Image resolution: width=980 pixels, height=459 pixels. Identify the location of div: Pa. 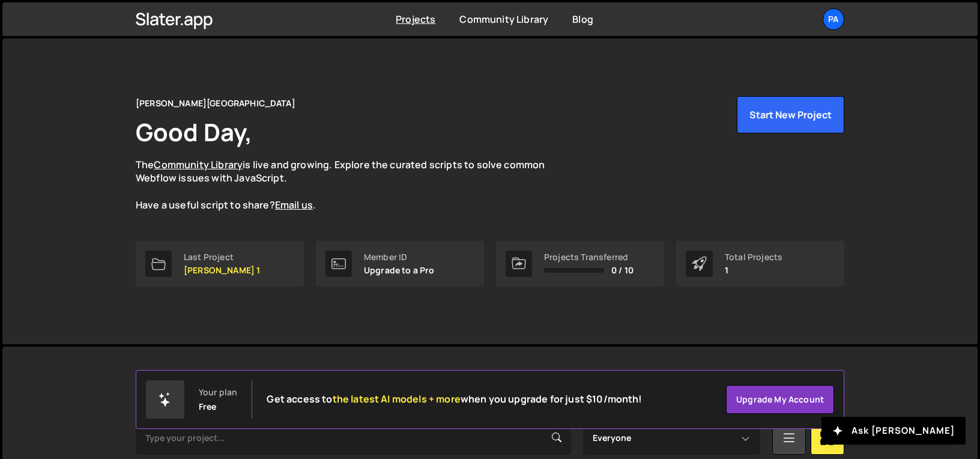
(834, 19).